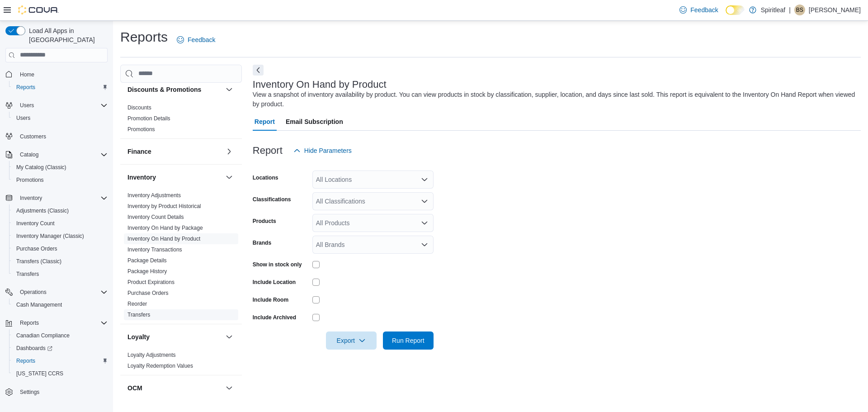  Describe the element at coordinates (268, 150) in the screenshot. I see `h3: Report` at that location.